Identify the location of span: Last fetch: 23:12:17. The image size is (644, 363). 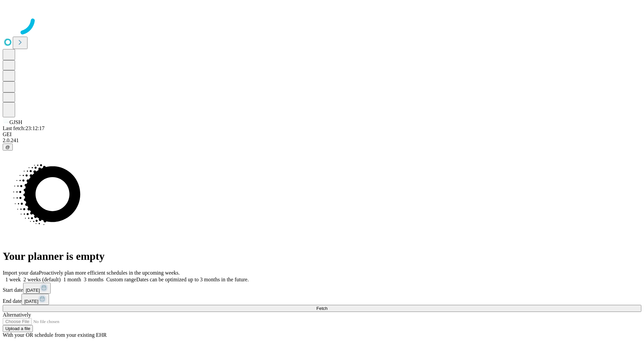
(23, 128).